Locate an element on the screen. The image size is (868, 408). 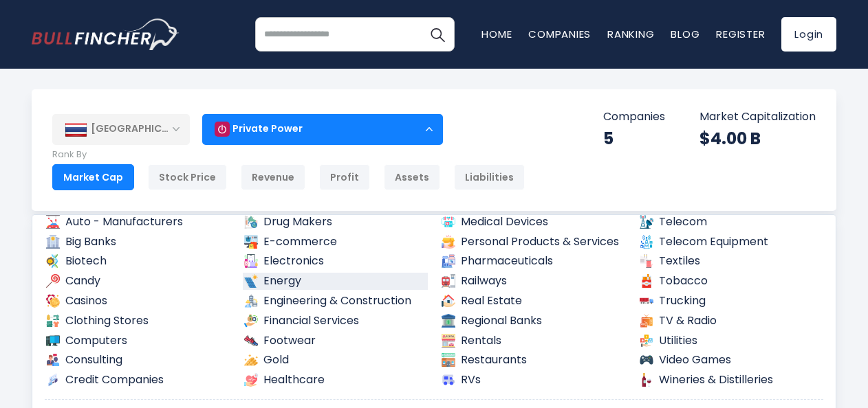
a: Biotech is located at coordinates (138, 261).